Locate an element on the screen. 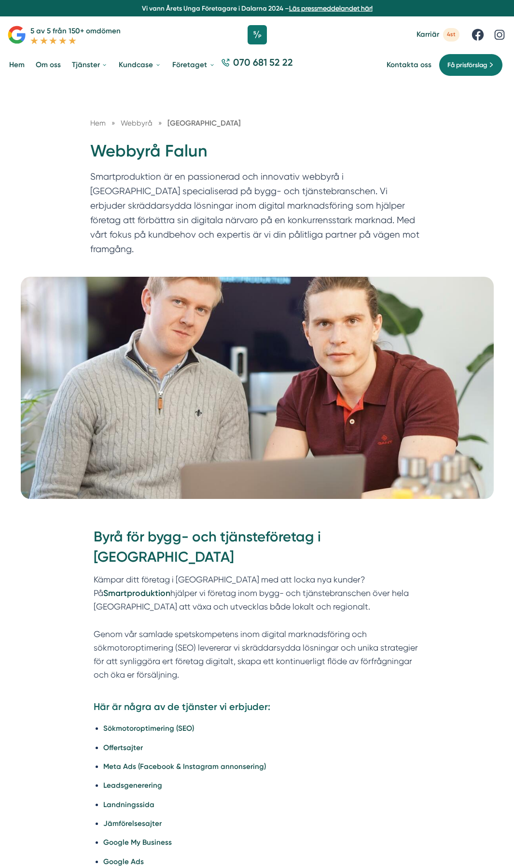  h1: Webbyrå Falun is located at coordinates (257, 154).